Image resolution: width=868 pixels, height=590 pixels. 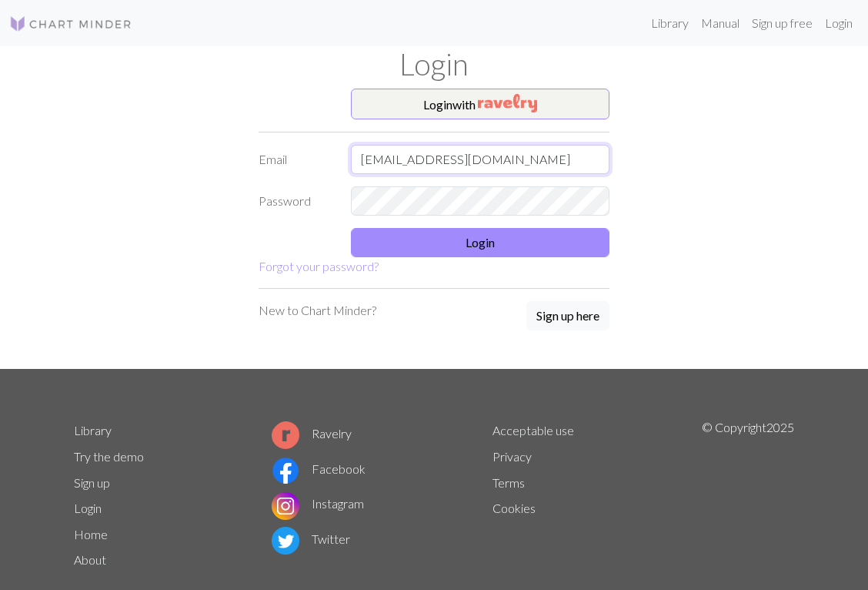 I want to click on img: Ravelry, so click(x=507, y=103).